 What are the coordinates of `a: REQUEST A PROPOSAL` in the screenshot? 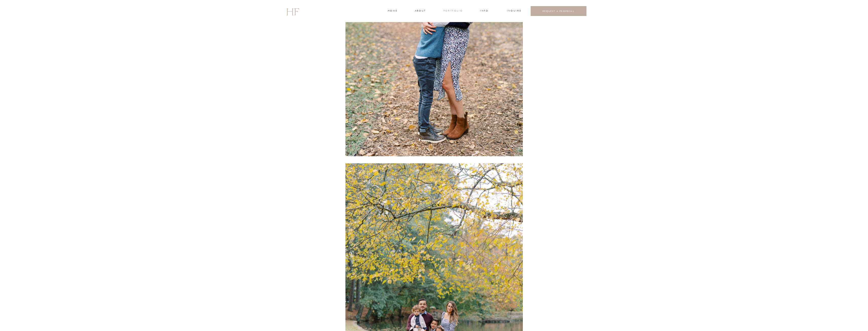 It's located at (558, 11).